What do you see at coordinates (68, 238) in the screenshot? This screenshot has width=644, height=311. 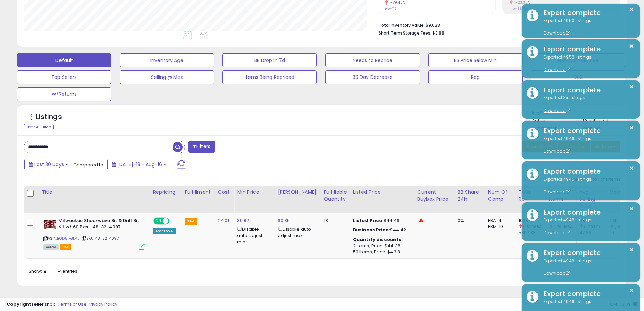 I see `a: B0D51FGLV5` at bounding box center [68, 238].